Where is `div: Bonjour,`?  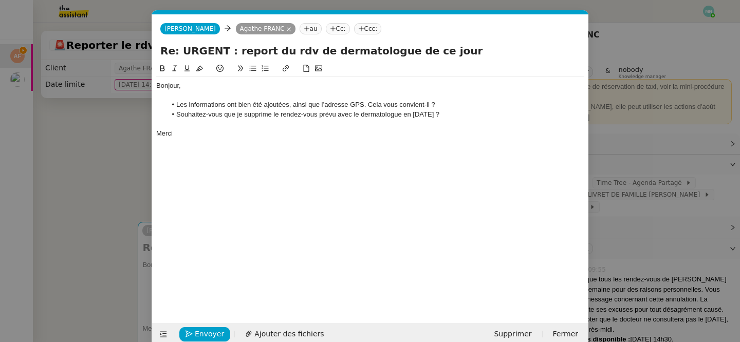 div: Bonjour, is located at coordinates (370, 86).